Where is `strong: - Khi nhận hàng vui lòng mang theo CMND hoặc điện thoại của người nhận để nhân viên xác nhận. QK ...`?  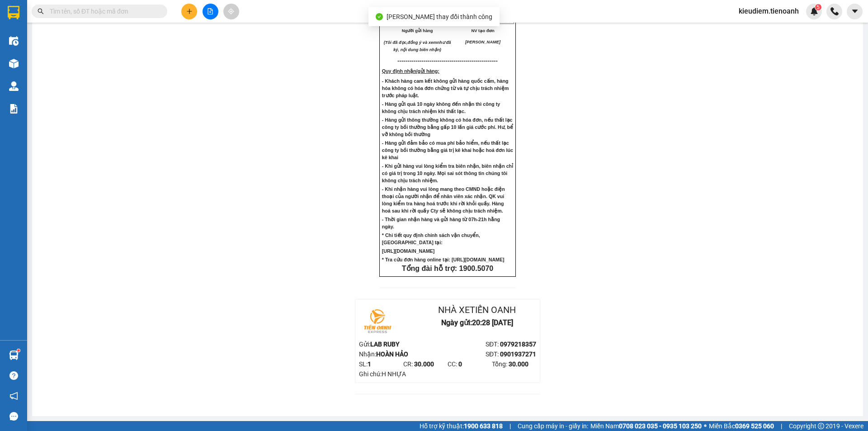 strong: - Khi nhận hàng vui lòng mang theo CMND hoặc điện thoại của người nhận để nhân viên xác nhận. QK ... is located at coordinates (444, 200).